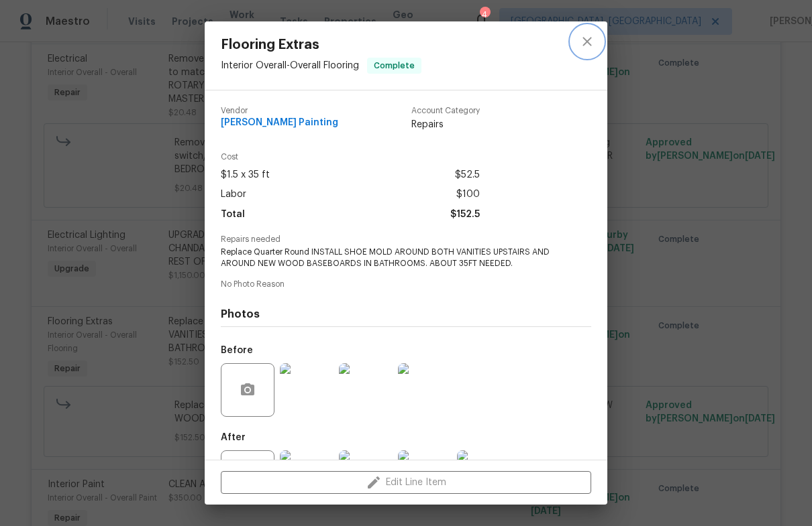 The height and width of the screenshot is (526, 812). What do you see at coordinates (445, 125) in the screenshot?
I see `span: Repairs` at bounding box center [445, 125].